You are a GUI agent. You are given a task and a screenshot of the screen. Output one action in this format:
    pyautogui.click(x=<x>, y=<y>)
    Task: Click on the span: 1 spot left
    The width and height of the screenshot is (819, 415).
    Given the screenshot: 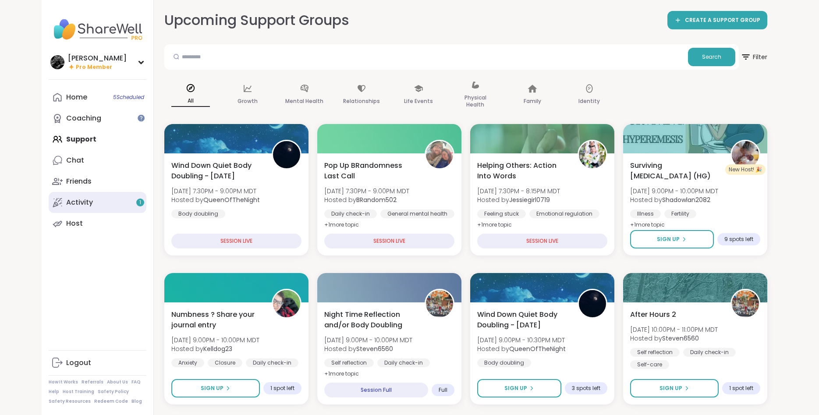 What is the action you would take?
    pyautogui.click(x=282, y=388)
    